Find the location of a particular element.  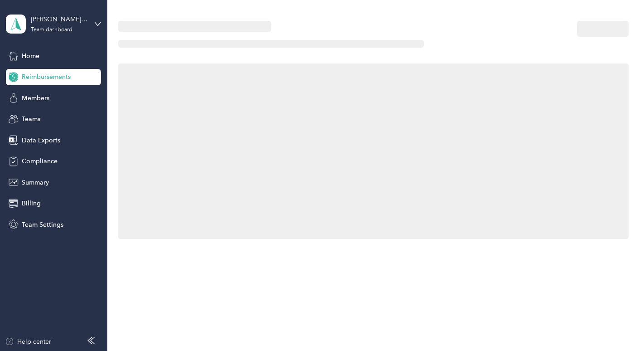

span: Compliance is located at coordinates (39, 161).